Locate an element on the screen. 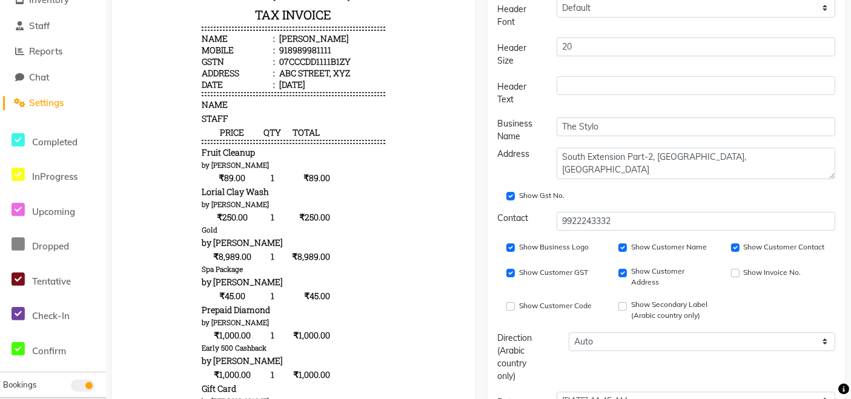  span: Bookings is located at coordinates (19, 385).